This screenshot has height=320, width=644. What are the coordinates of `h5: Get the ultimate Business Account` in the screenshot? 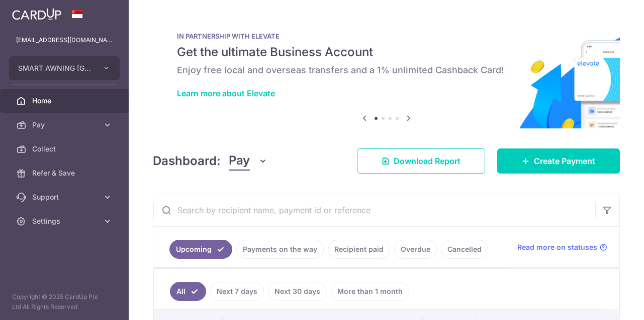 It's located at (386, 52).